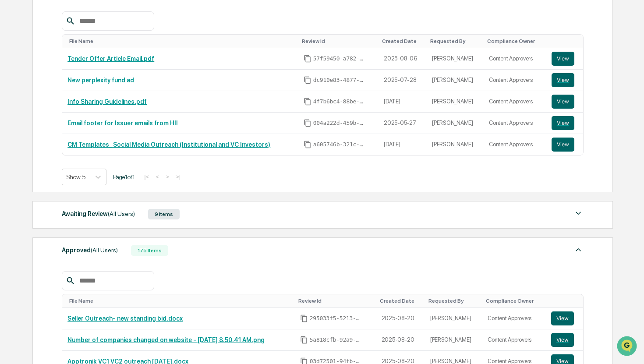  Describe the element at coordinates (149, 251) in the screenshot. I see `div: 175 Items` at that location.